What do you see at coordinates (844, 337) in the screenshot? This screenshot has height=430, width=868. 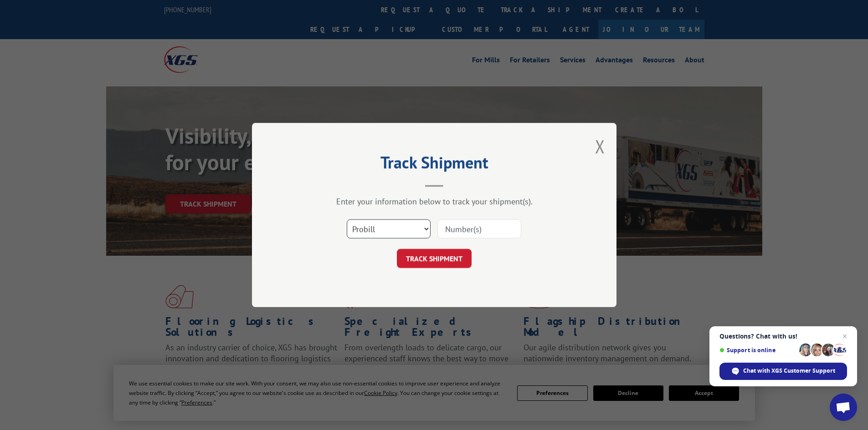 I see `span: Close chat` at bounding box center [844, 337].